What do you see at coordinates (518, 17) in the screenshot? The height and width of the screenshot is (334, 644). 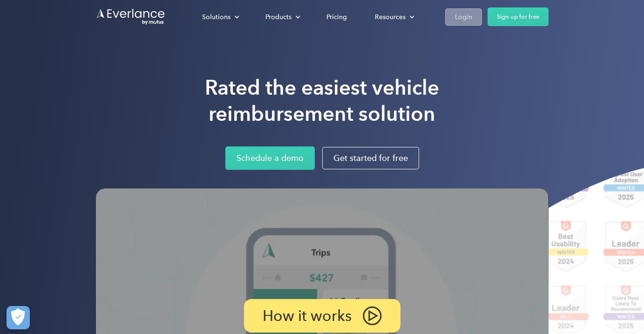 I see `a: Sign up for free` at bounding box center [518, 17].